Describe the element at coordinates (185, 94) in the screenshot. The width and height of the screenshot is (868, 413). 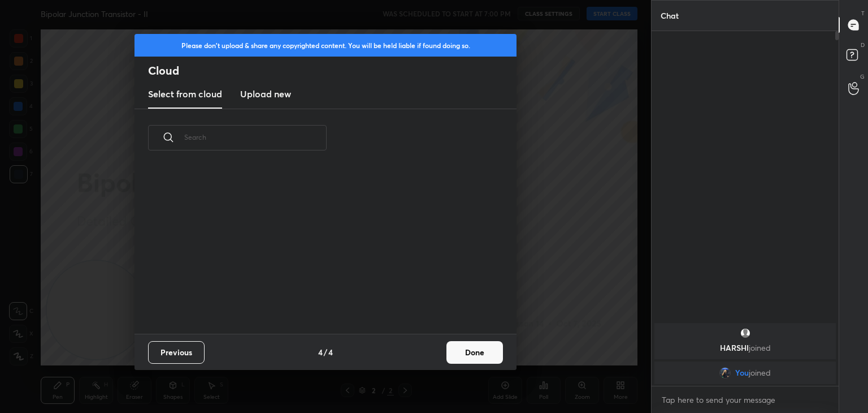
I see `h3: Select from cloud` at that location.